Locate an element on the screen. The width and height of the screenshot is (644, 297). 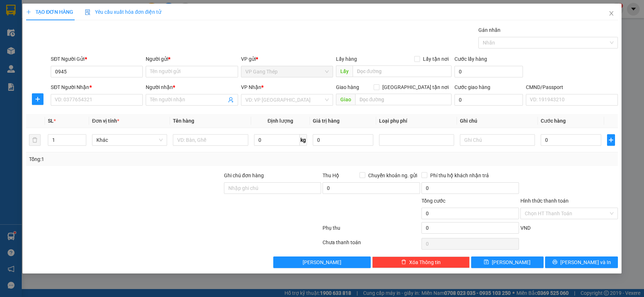
button: Close is located at coordinates (611, 14).